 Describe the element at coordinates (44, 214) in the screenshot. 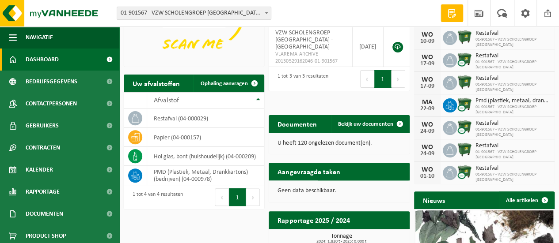

I see `span: Documenten` at that location.